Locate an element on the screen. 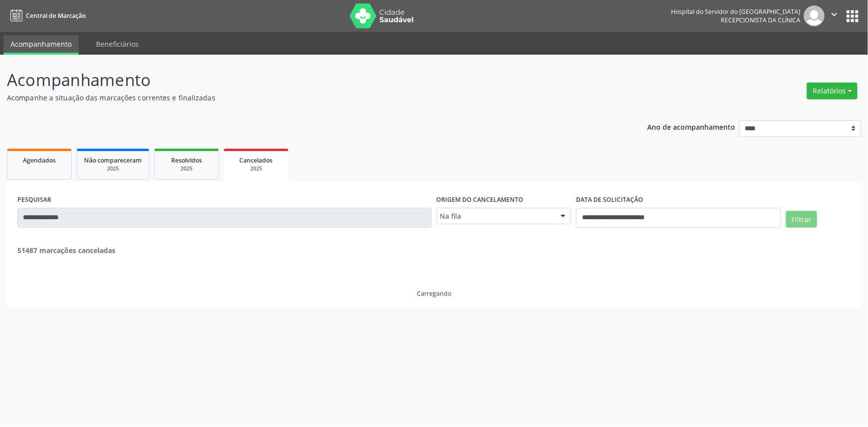 The image size is (868, 427). button: Filtrar is located at coordinates (801, 219).